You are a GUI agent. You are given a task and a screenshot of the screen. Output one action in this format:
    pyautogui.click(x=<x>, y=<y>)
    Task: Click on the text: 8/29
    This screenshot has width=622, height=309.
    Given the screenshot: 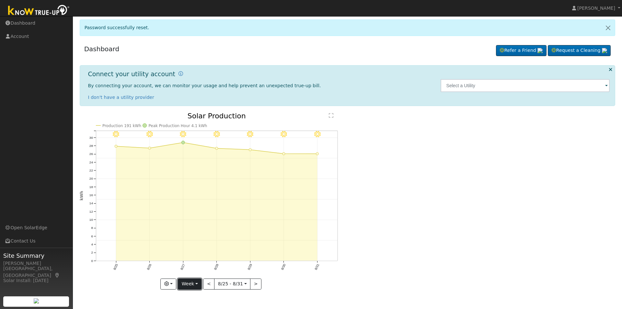 What is the action you would take?
    pyautogui.click(x=250, y=267)
    